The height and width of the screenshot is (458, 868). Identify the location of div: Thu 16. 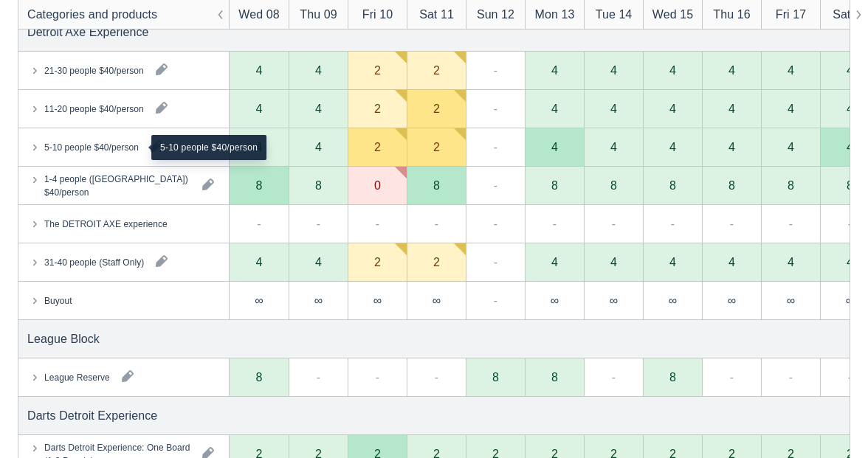
(731, 15).